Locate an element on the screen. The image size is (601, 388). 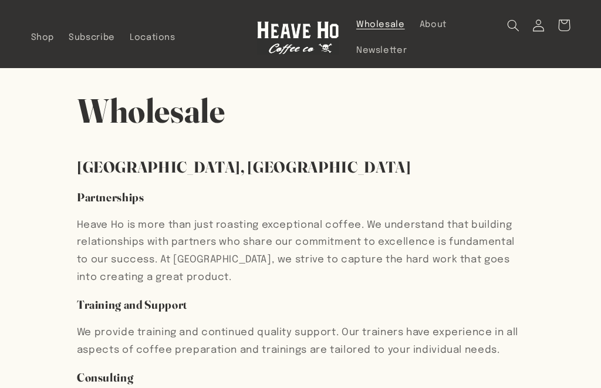
a: About is located at coordinates (433, 25).